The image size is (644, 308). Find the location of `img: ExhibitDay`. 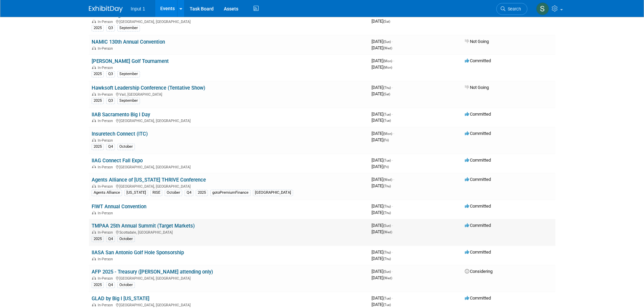

img: ExhibitDay is located at coordinates (105, 9).